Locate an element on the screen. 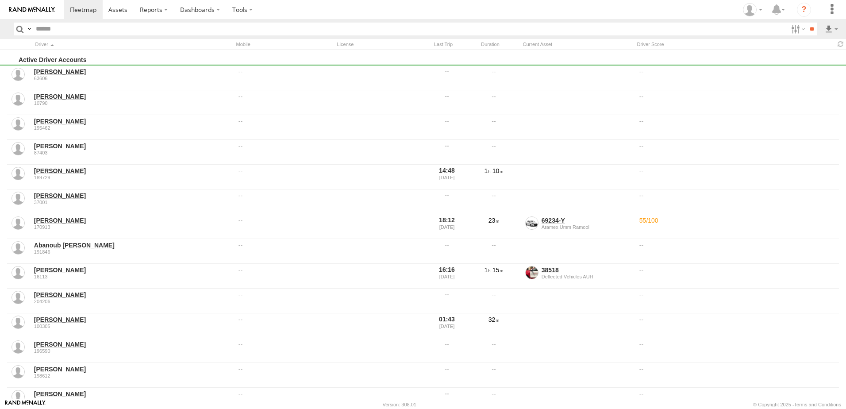 Image resolution: width=846 pixels, height=409 pixels. div: 189729 is located at coordinates (133, 177).